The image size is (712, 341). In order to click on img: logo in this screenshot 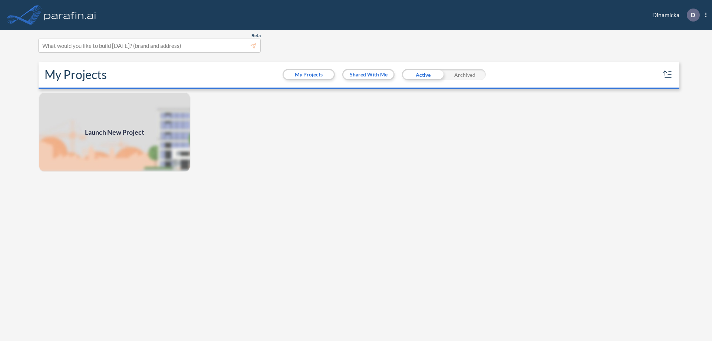, I will do `click(70, 15)`.